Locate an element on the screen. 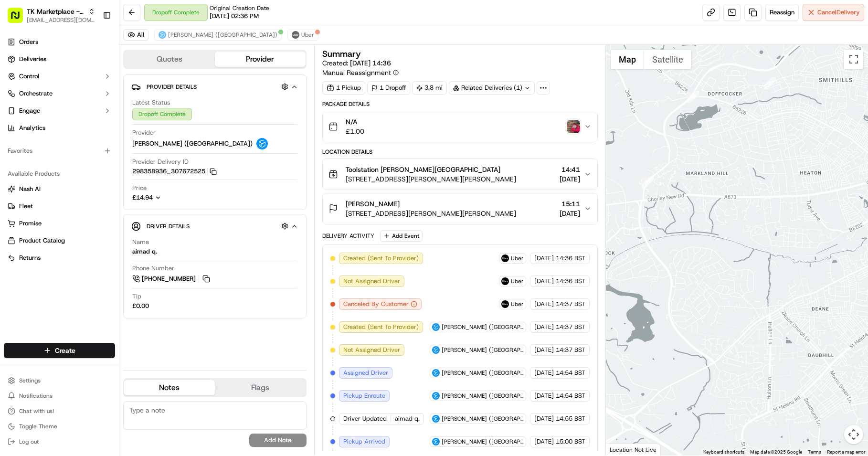 The image size is (868, 456). a: Fleet is located at coordinates (59, 206).